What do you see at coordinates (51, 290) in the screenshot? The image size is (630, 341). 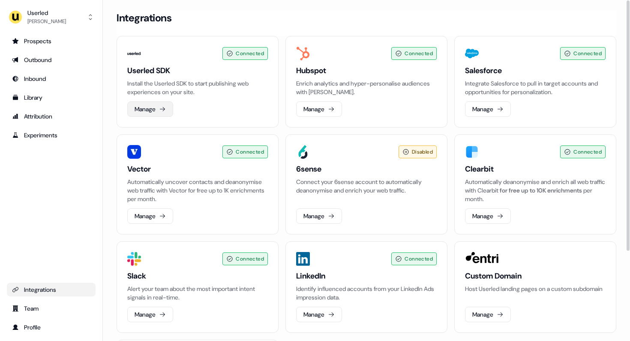 I see `div: Integrations` at bounding box center [51, 290].